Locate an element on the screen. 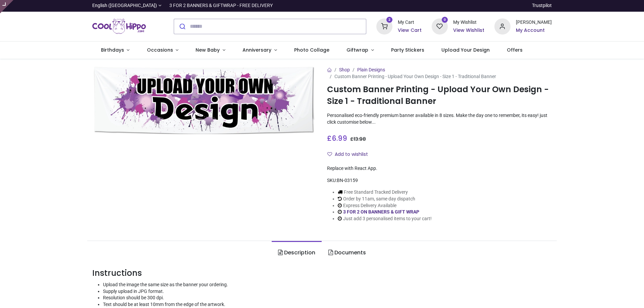  span: Birthdays is located at coordinates (112, 50).